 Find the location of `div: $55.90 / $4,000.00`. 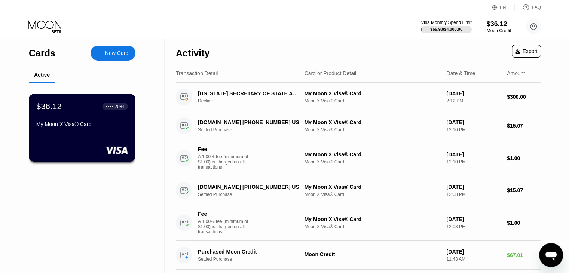

div: $55.90 / $4,000.00 is located at coordinates (446, 29).